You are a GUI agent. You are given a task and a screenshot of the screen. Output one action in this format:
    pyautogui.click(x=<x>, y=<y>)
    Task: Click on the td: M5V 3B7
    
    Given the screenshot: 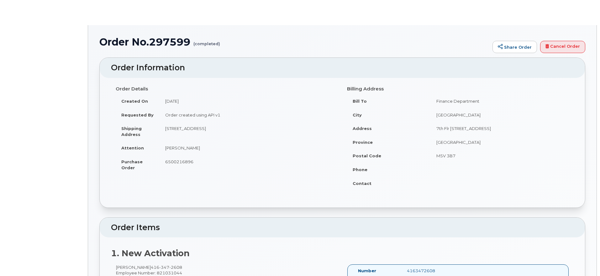 What is the action you would take?
    pyautogui.click(x=500, y=156)
    